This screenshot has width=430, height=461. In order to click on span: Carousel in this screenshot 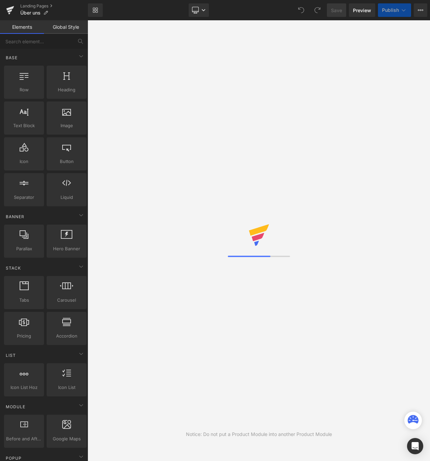, I will do `click(67, 300)`.